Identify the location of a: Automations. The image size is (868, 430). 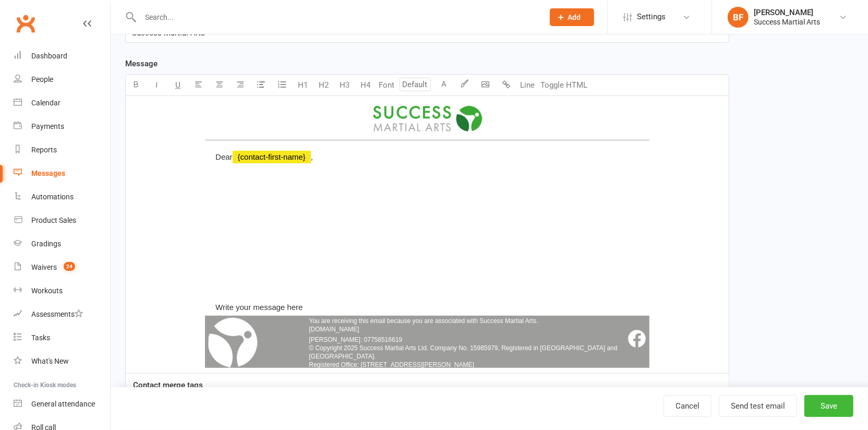
(61, 197).